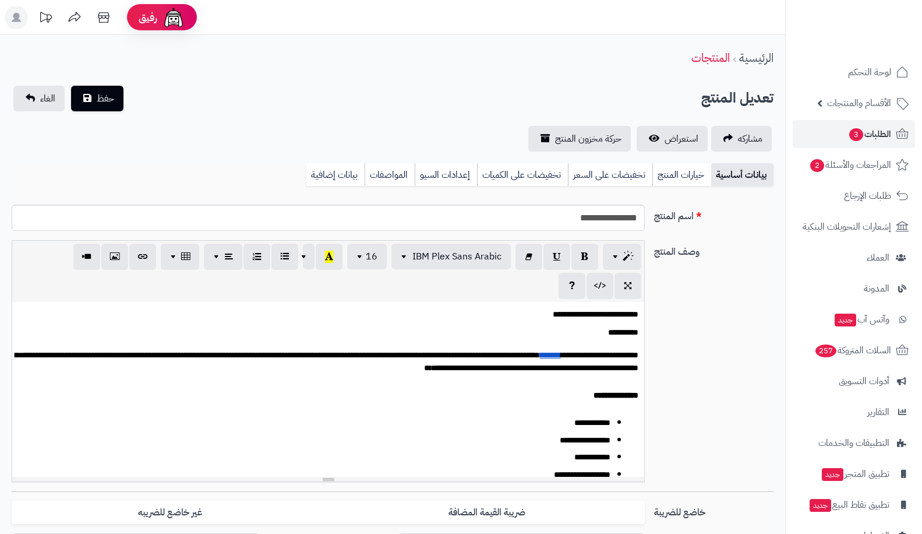 Image resolution: width=922 pixels, height=534 pixels. What do you see at coordinates (854, 288) in the screenshot?
I see `a: المدونة` at bounding box center [854, 288].